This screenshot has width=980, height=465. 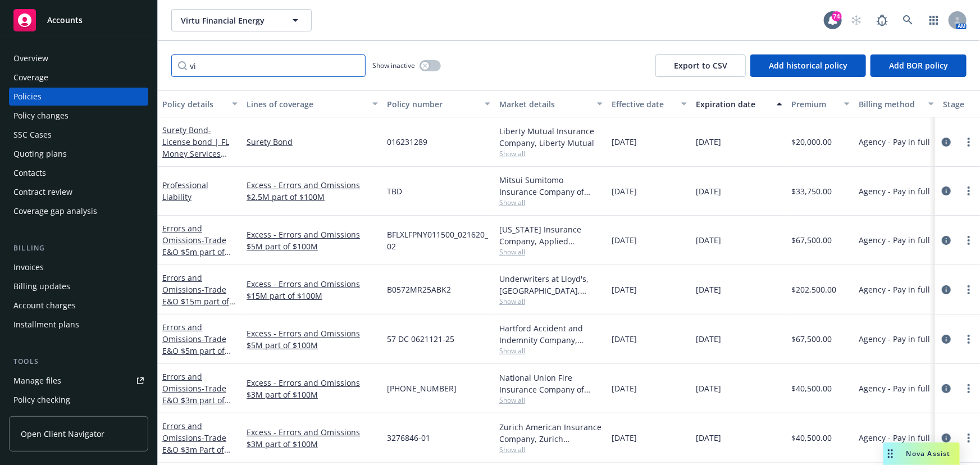 What do you see at coordinates (821, 104) in the screenshot?
I see `button: Premium` at bounding box center [821, 104].